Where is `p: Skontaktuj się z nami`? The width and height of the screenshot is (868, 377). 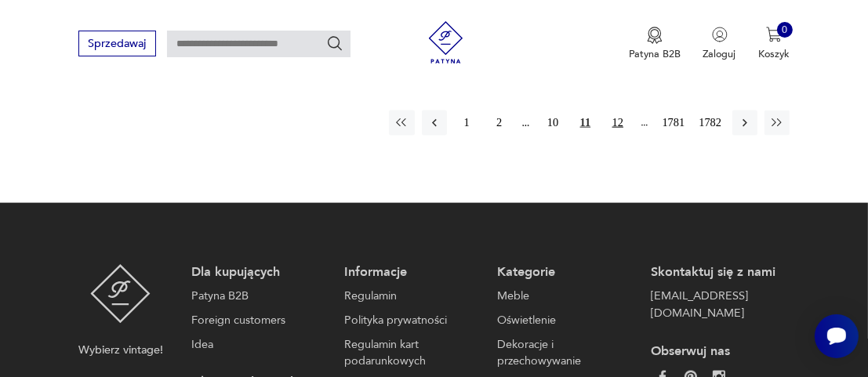 p: Skontaktuj się z nami is located at coordinates (717, 273).